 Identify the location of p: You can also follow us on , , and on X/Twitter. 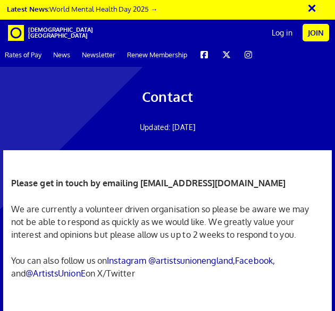
(167, 267).